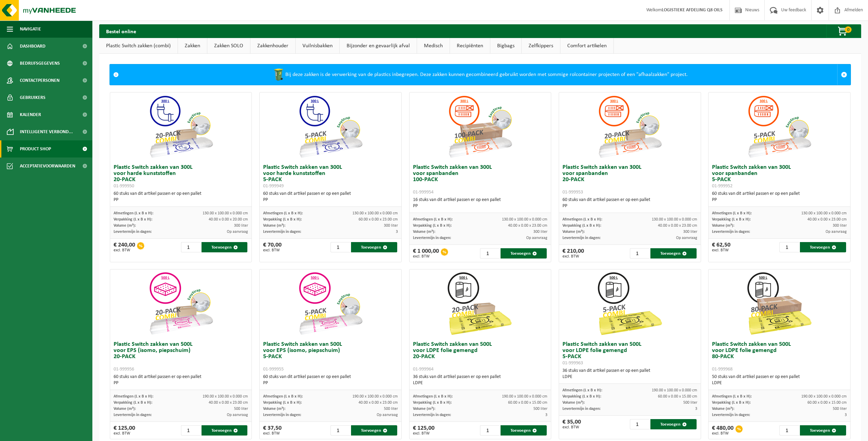  I want to click on img: 01-999949, so click(330, 127).